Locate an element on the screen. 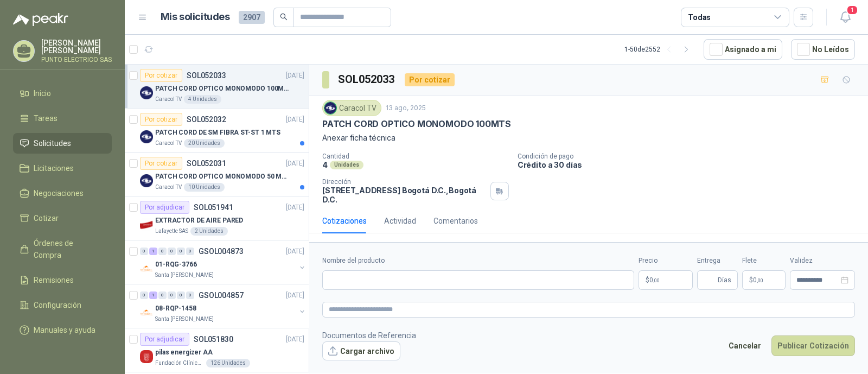 This screenshot has height=374, width=868. label: Precio is located at coordinates (666, 261).